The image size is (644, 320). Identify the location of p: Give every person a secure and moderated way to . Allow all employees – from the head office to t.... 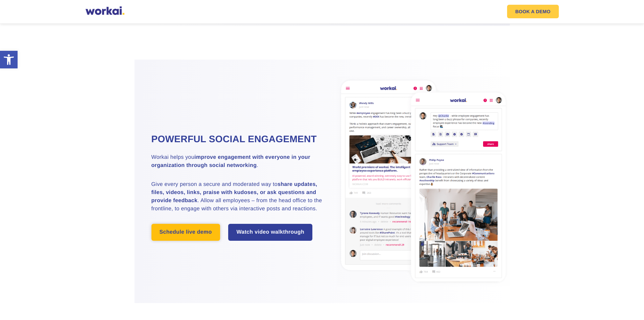
(237, 197).